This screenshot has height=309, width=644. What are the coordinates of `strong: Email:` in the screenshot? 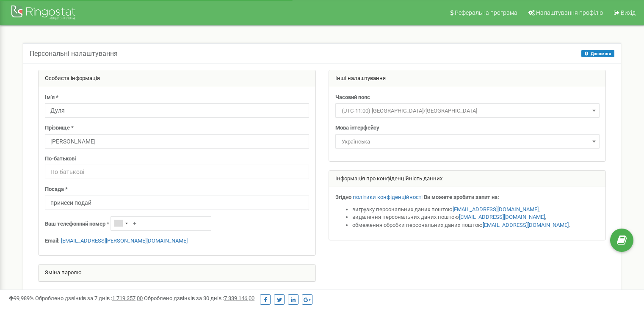 It's located at (52, 241).